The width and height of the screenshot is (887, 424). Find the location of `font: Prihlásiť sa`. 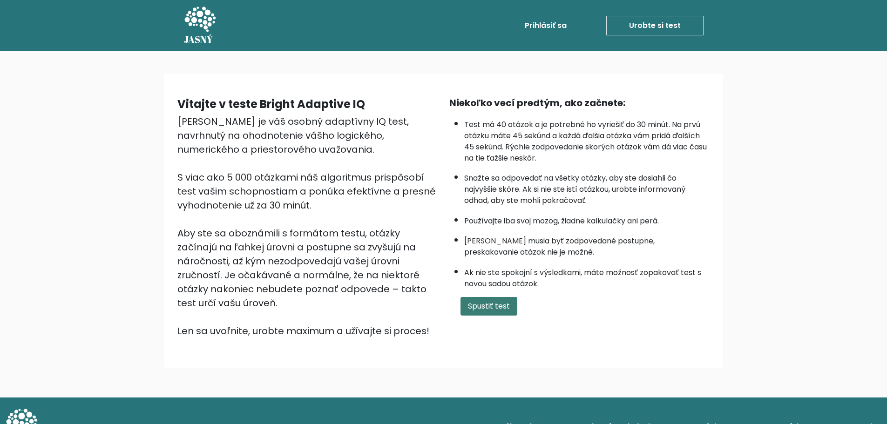

font: Prihlásiť sa is located at coordinates (546, 25).